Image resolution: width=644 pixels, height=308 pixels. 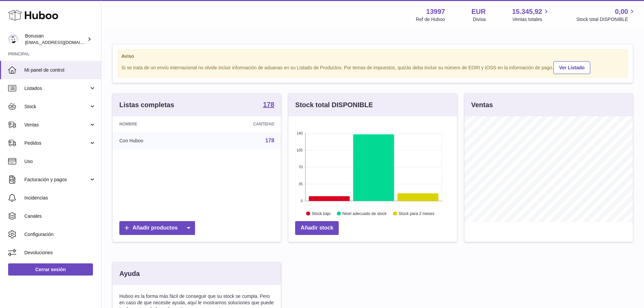 I want to click on span: 0,00, so click(x=622, y=11).